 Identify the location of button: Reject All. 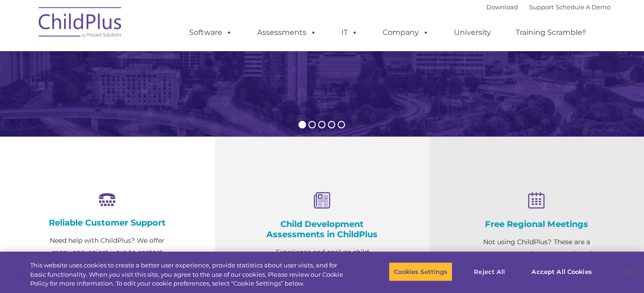
(489, 271).